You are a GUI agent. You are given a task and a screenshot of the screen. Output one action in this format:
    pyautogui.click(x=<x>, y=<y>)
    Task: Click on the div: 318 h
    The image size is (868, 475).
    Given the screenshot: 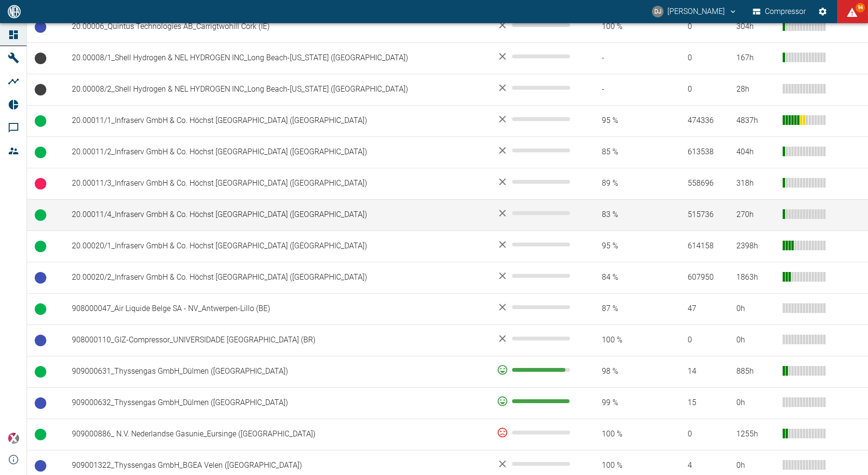 What is the action you would take?
    pyautogui.click(x=756, y=183)
    